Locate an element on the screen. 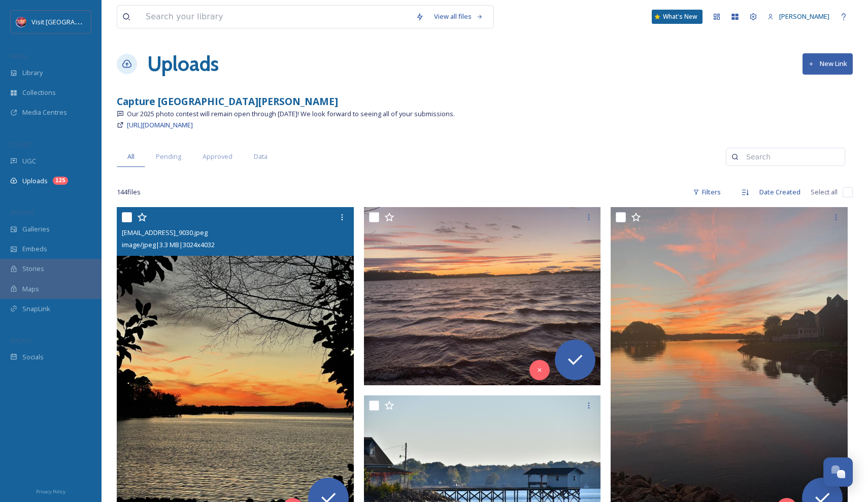  span: COLLECT is located at coordinates (21, 144).